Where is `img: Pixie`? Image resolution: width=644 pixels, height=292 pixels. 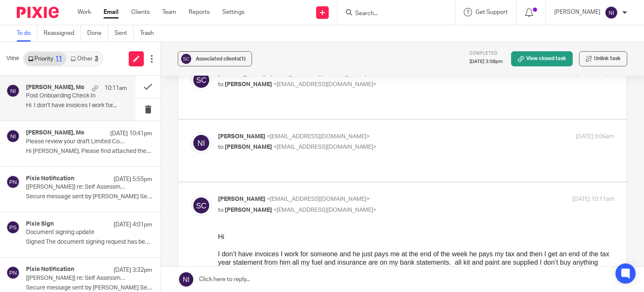 img: Pixie is located at coordinates (38, 12).